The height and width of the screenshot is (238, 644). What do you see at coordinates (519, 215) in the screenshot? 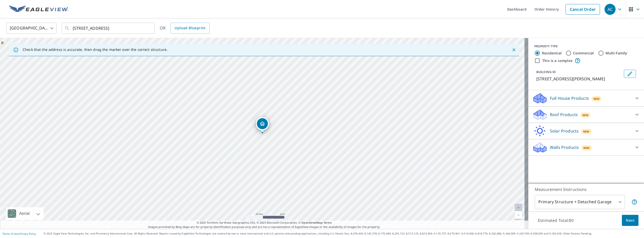
I see `a: Current Level 20, Zoom Out` at bounding box center [519, 215].